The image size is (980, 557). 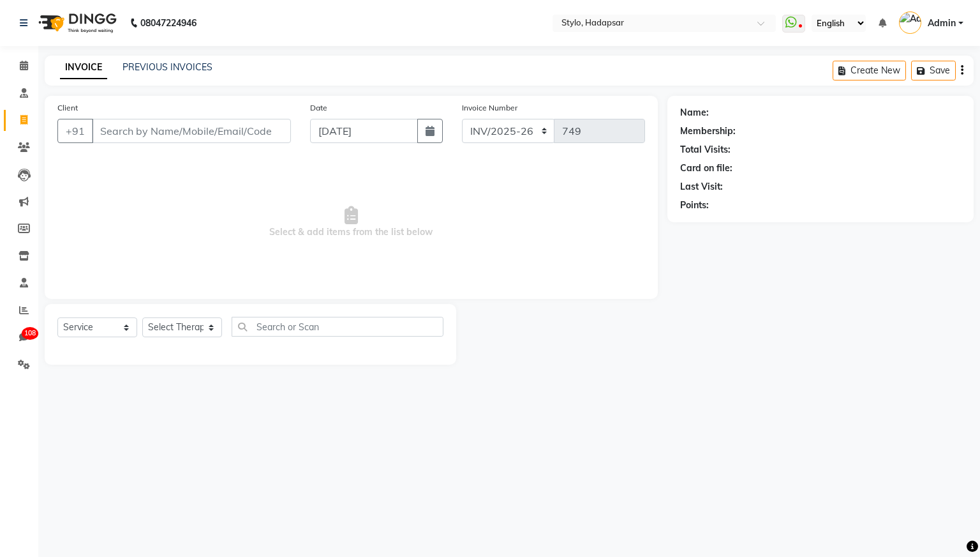 I want to click on label: Invoice Number, so click(x=489, y=108).